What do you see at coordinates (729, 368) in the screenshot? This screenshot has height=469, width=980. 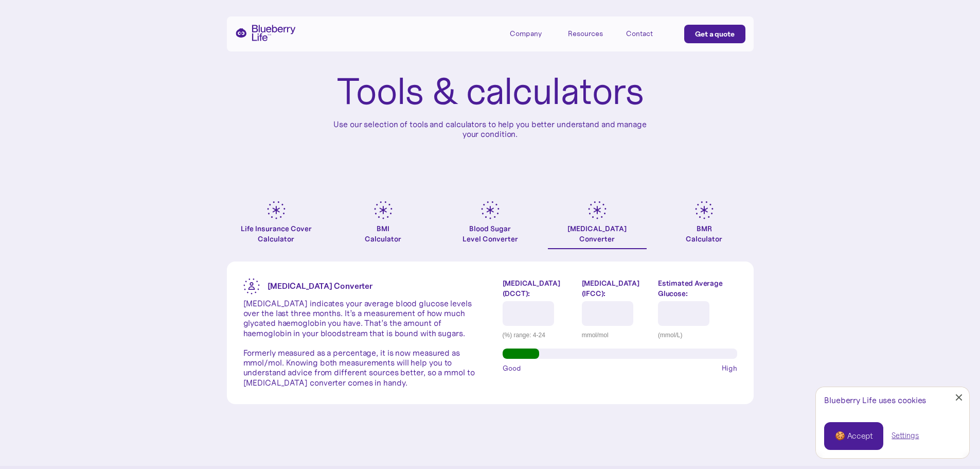 I see `span: High` at bounding box center [729, 368].